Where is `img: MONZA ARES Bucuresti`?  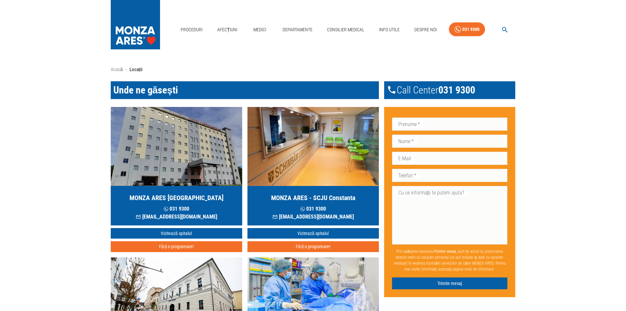 img: MONZA ARES Bucuresti is located at coordinates (177, 146).